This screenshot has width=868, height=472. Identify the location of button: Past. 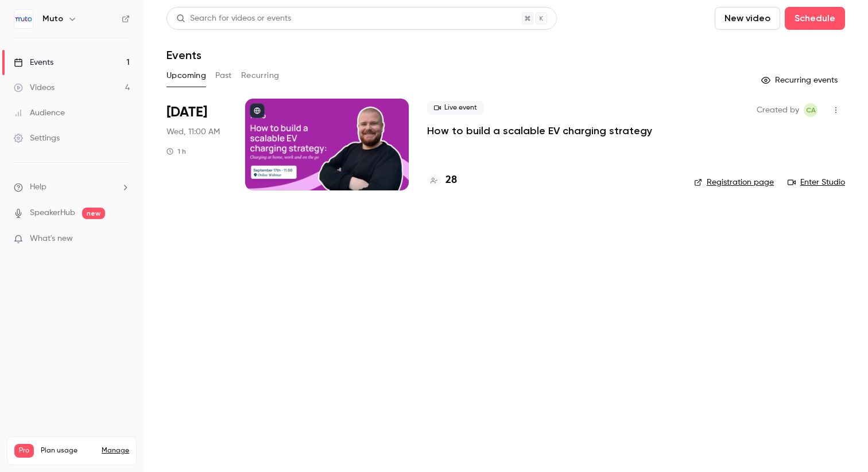
(223, 76).